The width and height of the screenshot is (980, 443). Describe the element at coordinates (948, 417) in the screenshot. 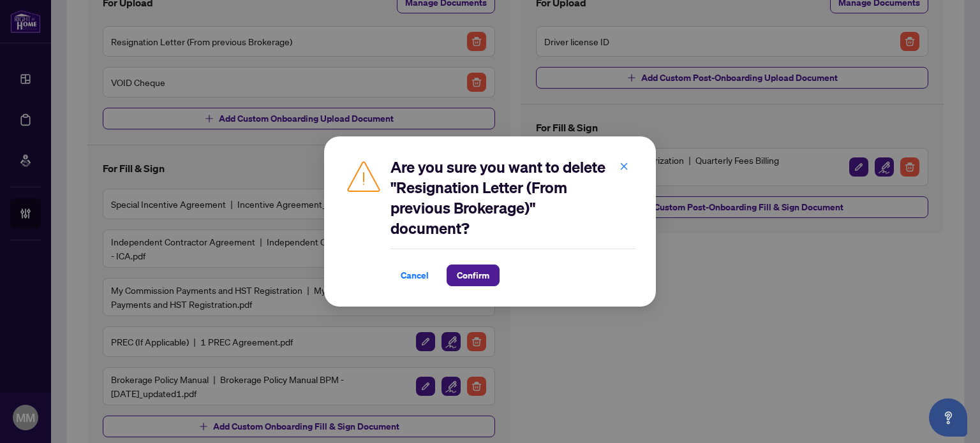

I see `button: Open asap` at that location.